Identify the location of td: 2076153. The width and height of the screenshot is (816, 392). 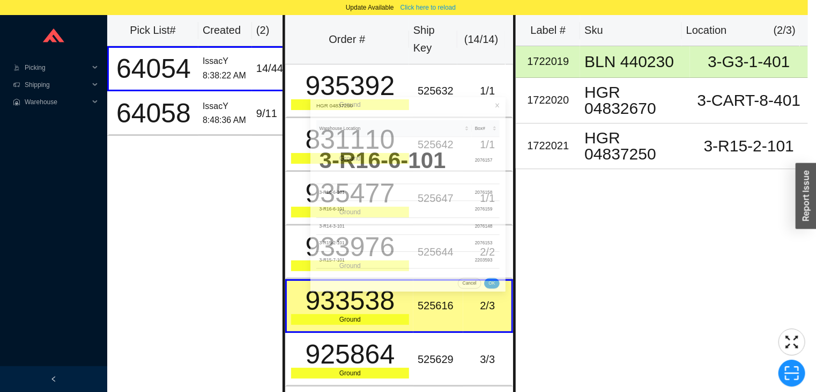
(519, 262).